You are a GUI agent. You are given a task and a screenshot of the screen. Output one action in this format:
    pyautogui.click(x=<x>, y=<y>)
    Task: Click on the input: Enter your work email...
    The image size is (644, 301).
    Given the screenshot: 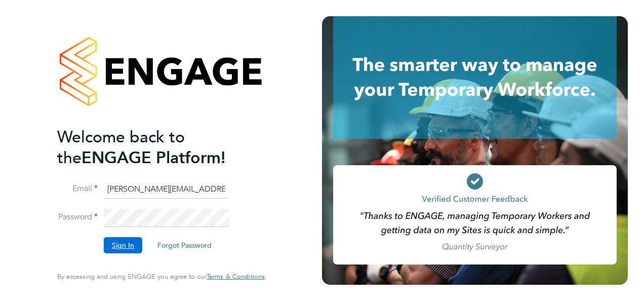 What is the action you would take?
    pyautogui.click(x=166, y=190)
    